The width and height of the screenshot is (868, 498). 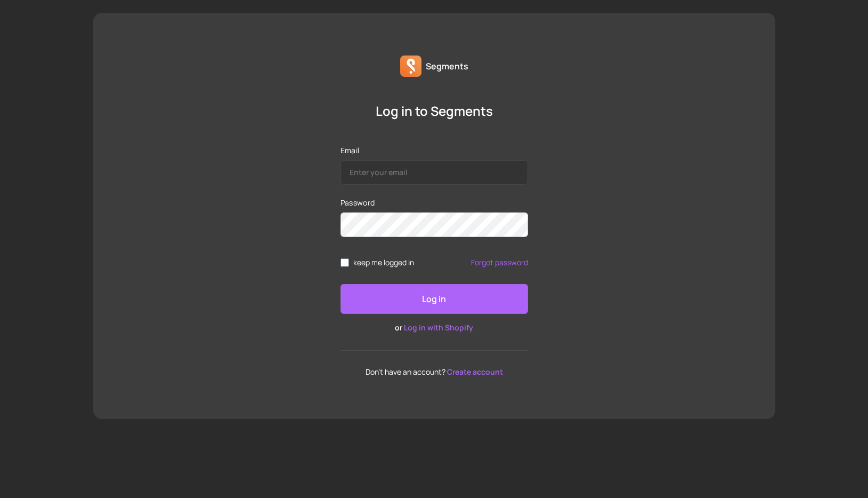 What do you see at coordinates (475, 372) in the screenshot?
I see `a: Create account` at bounding box center [475, 372].